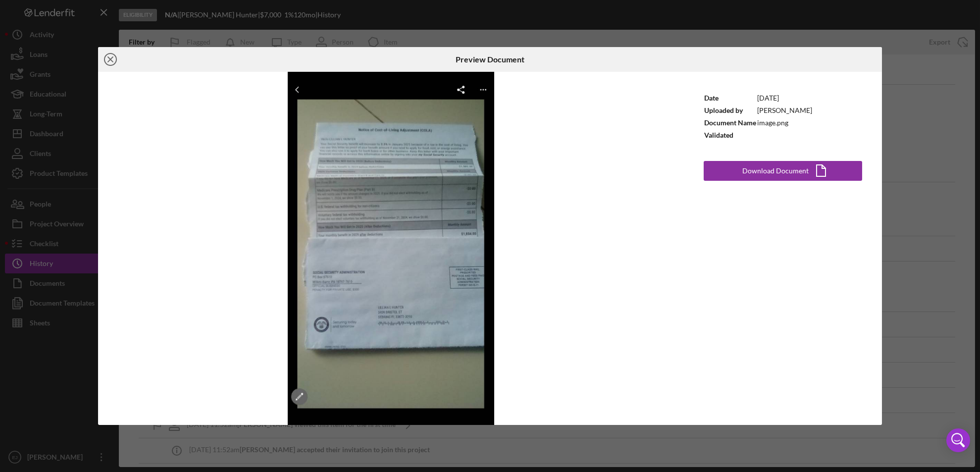  What do you see at coordinates (490, 60) in the screenshot?
I see `h6: Preview Document` at bounding box center [490, 60].